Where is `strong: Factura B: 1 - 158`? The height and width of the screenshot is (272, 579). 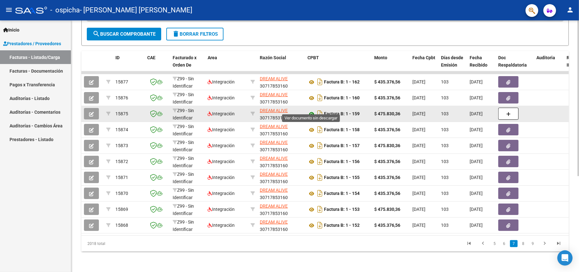
strong: Factura B: 1 - 158 is located at coordinates (342, 130).